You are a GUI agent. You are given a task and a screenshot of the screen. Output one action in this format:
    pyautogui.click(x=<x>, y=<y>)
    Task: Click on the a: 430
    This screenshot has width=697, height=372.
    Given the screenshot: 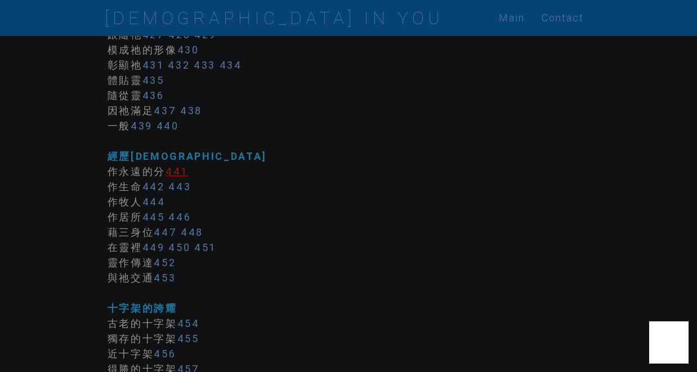 What is the action you would take?
    pyautogui.click(x=188, y=50)
    